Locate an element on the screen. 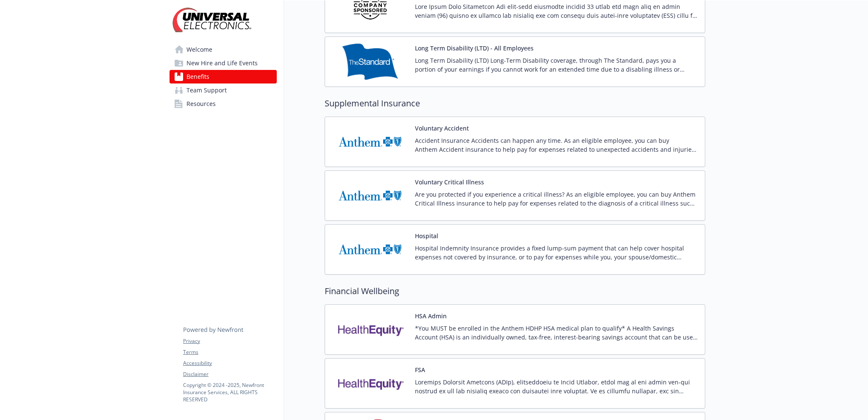 This screenshot has width=868, height=420. a: Benefits is located at coordinates (223, 76).